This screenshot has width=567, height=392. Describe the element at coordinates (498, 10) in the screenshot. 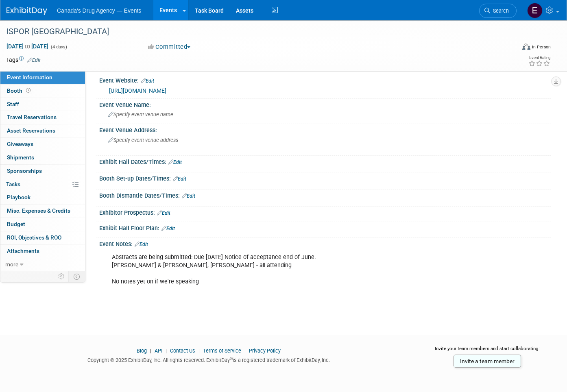

I see `a: Search` at that location.